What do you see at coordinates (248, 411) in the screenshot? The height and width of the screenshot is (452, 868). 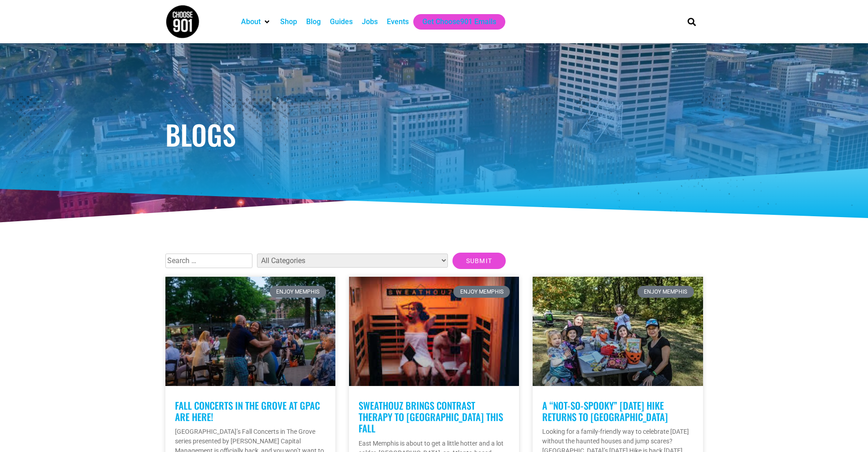 I see `a: Fall Concerts in The Grove at GPAC are Here!` at bounding box center [248, 411].